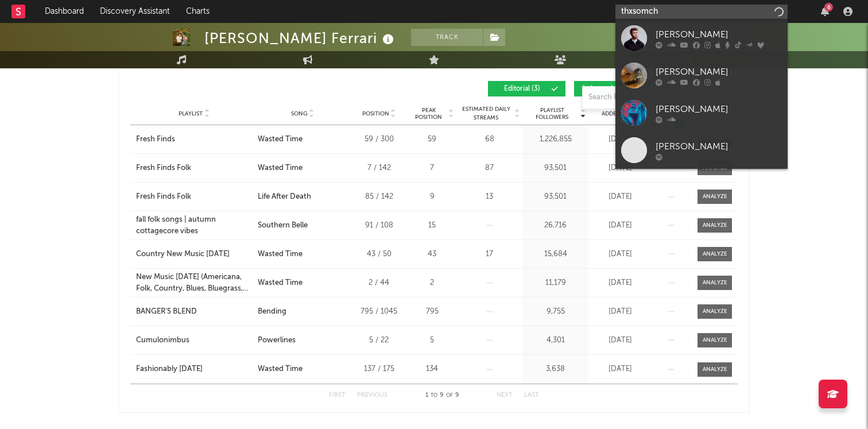 The width and height of the screenshot is (868, 429). What do you see at coordinates (194, 225) in the screenshot?
I see `a: fall folk songs | autumn cottagecore vibes` at bounding box center [194, 225].